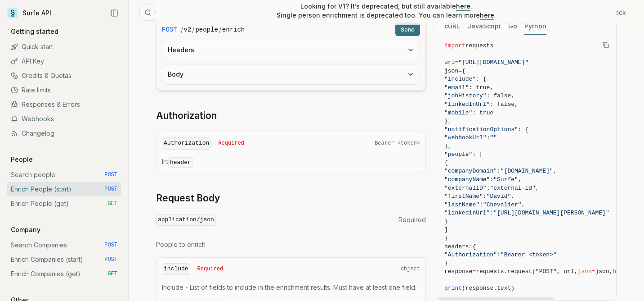  Describe the element at coordinates (410, 269) in the screenshot. I see `span: object` at that location.